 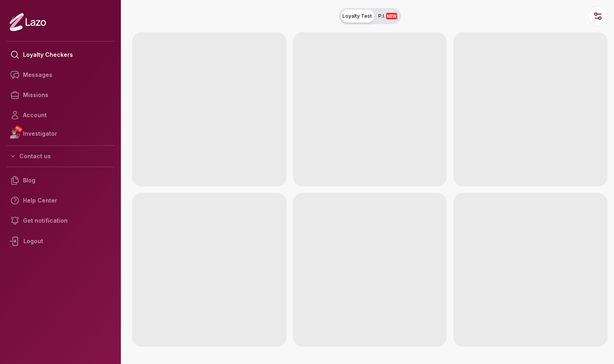 I want to click on a: Messages, so click(x=61, y=75).